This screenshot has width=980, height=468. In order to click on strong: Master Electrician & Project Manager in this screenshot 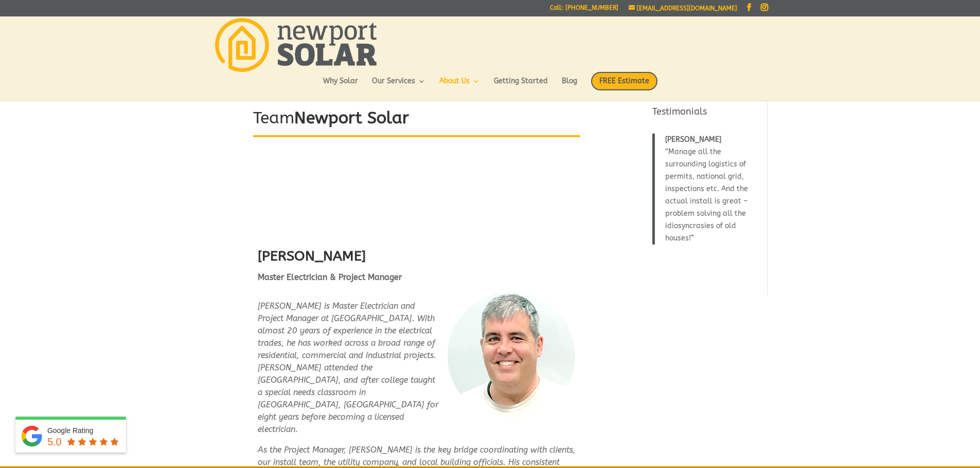, I will do `click(330, 277)`.